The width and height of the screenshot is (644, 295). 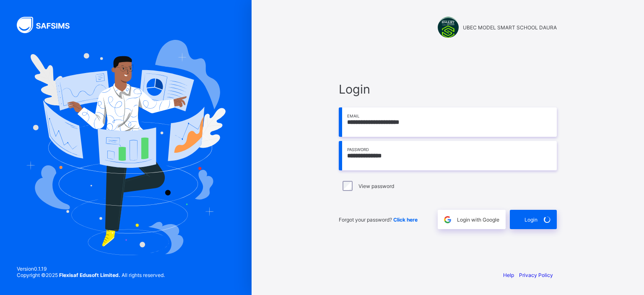 What do you see at coordinates (48, 25) in the screenshot?
I see `img: SAFSIMS Logo` at bounding box center [48, 25].